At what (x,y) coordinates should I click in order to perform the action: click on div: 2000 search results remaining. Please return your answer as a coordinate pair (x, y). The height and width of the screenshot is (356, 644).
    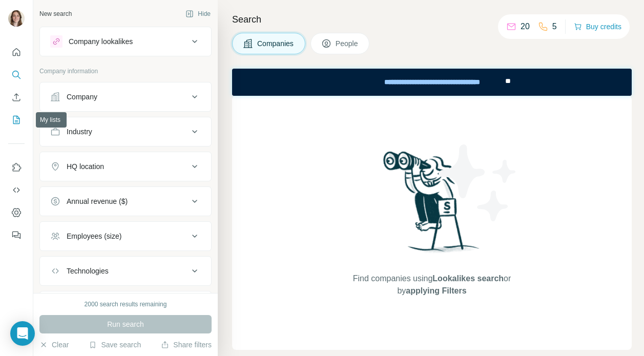
    Looking at the image, I should click on (126, 304).